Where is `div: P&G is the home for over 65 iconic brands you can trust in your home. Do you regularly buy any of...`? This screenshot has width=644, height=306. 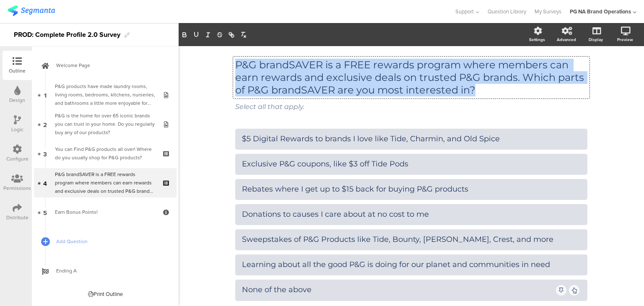
div: P&G is the home for over 65 iconic brands you can trust in your home. Do you regularly buy any of... is located at coordinates (105, 124).